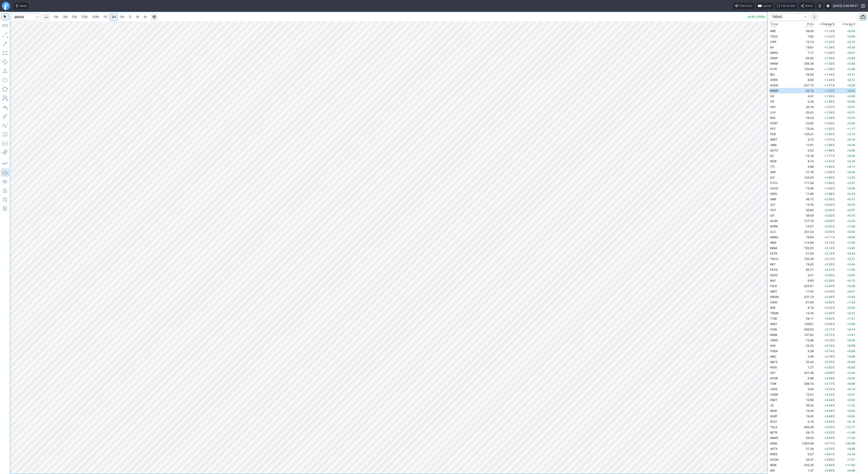 Image resolution: width=868 pixels, height=474 pixels. Describe the element at coordinates (806, 237) in the screenshot. I see `td: 18.65` at that location.